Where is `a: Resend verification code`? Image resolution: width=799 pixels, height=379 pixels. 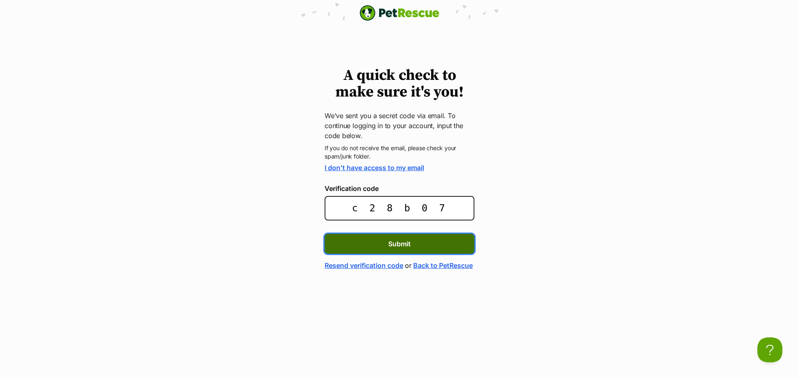 a: Resend verification code is located at coordinates (364, 266).